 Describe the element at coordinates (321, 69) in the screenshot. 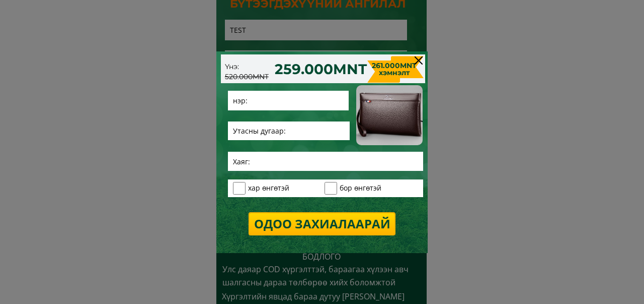

I see `div: 259.000MNT` at that location.